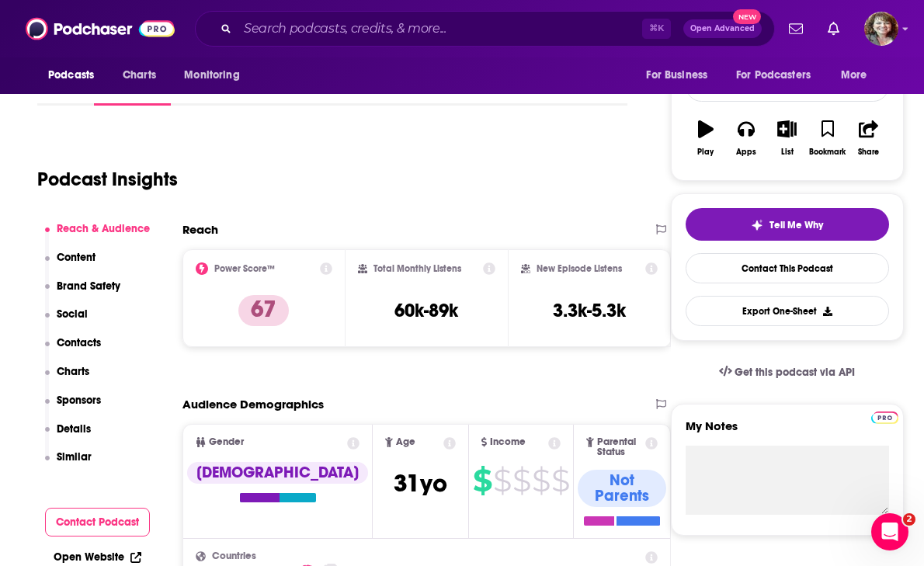 Image resolution: width=924 pixels, height=566 pixels. I want to click on div: Bookmark, so click(827, 152).